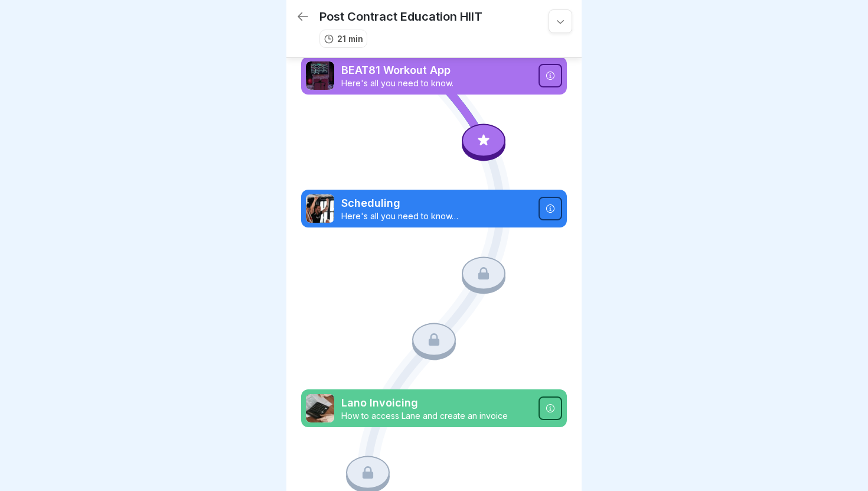 The width and height of the screenshot is (868, 491). Describe the element at coordinates (436, 403) in the screenshot. I see `p: Lano Invoicing` at that location.